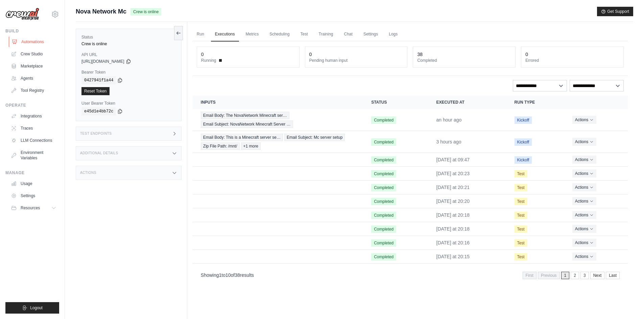  What do you see at coordinates (453, 187) in the screenshot?
I see `time: August 31, 2025 at 20:21 CEST` at bounding box center [453, 187].